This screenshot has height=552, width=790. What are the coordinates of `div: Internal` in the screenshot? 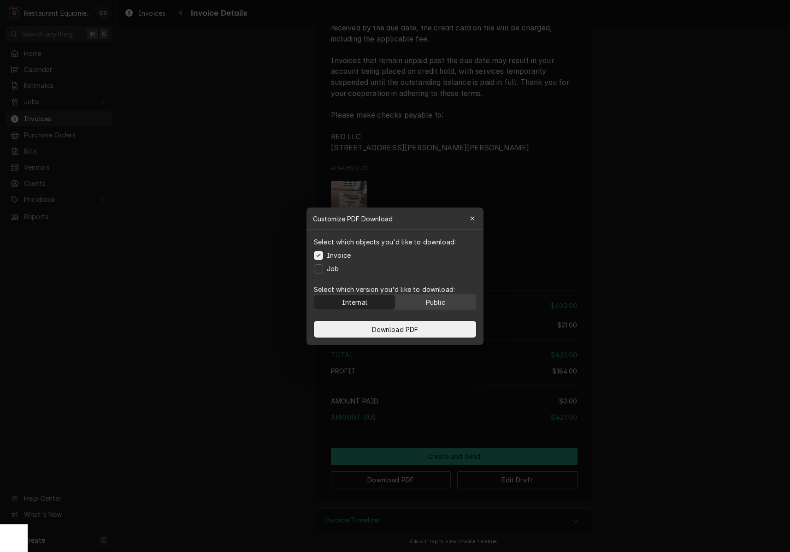 It's located at (354, 301).